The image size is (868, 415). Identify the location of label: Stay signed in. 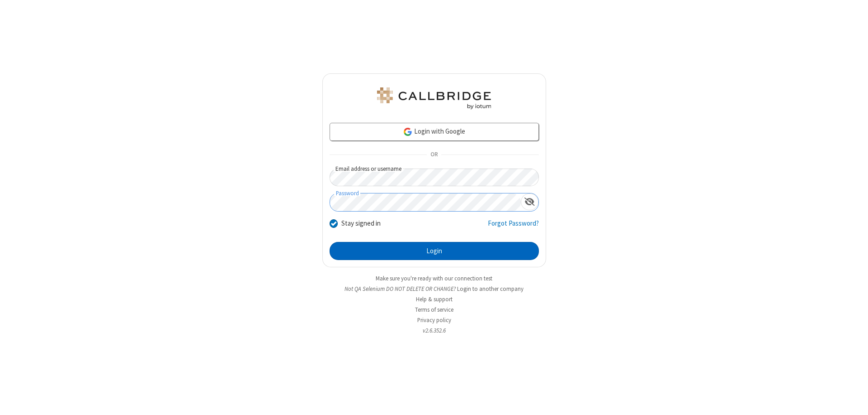
(361, 223).